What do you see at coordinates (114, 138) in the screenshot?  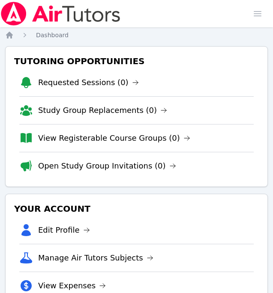 I see `a: View Registerable Course Groups (0)` at bounding box center [114, 138].